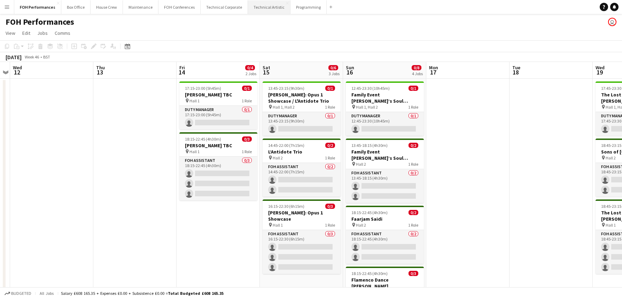 Image resolution: width=622 pixels, height=299 pixels. Describe the element at coordinates (516, 72) in the screenshot. I see `span: 18` at that location.